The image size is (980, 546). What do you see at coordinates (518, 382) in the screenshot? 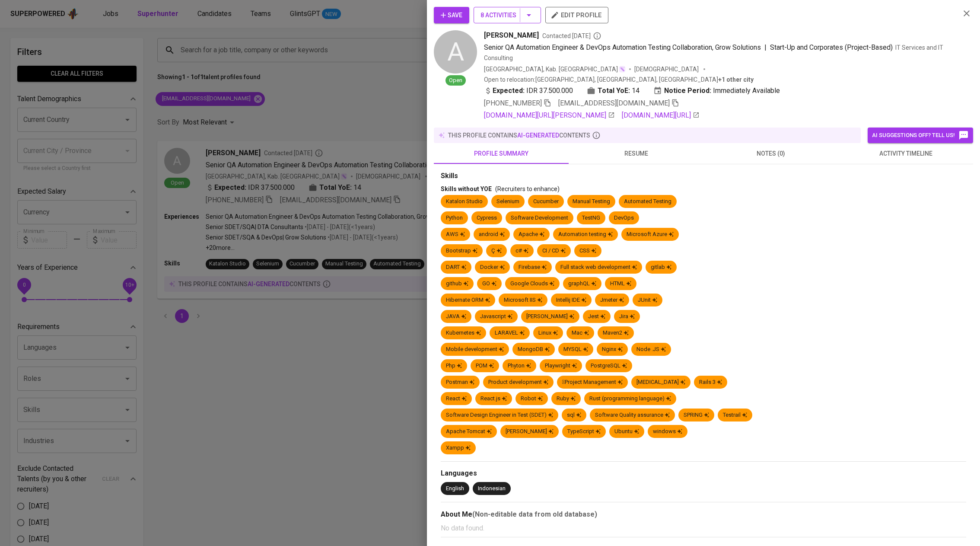
I see `div: Product development` at bounding box center [518, 382].